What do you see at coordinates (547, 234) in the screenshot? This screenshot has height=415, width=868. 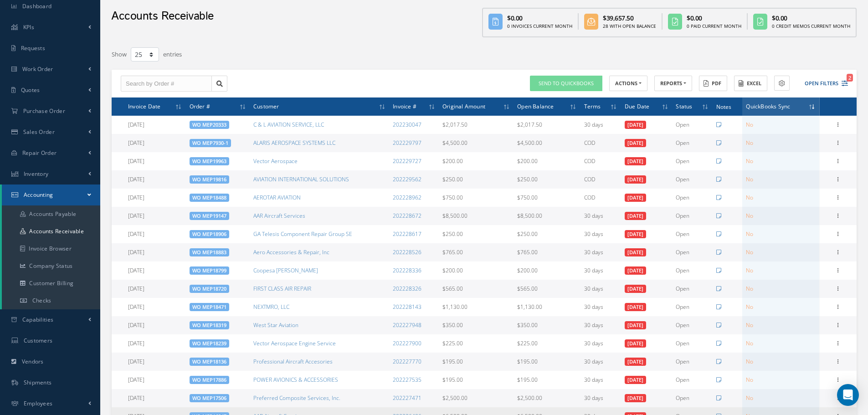 I see `td: $250.00` at bounding box center [547, 234].